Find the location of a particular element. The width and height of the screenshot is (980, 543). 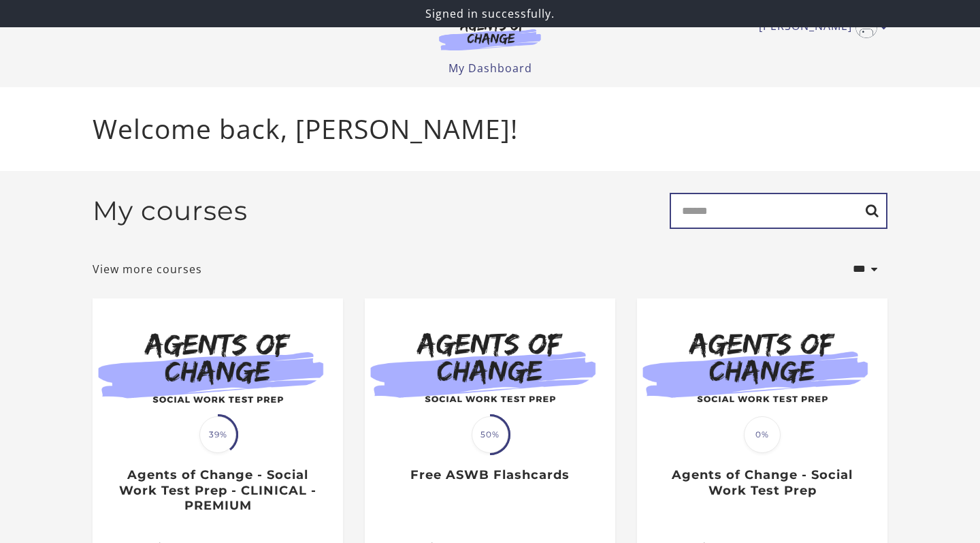

img: Agents of Change Logo is located at coordinates (490, 35).